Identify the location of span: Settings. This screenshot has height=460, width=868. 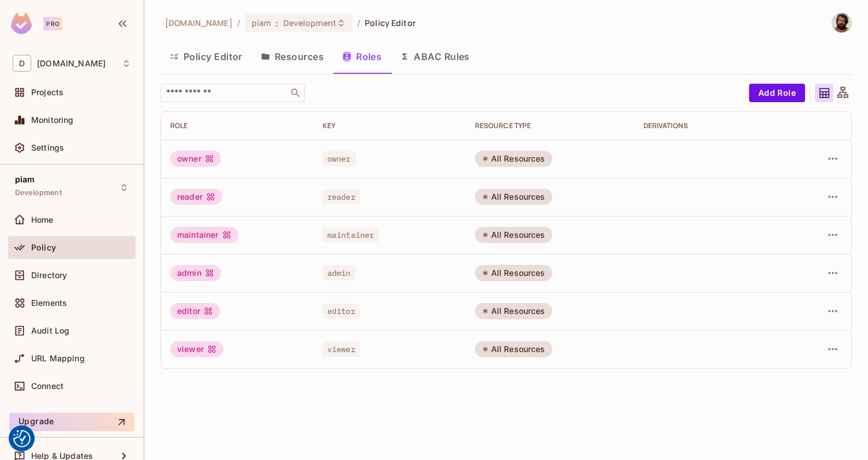
(47, 148).